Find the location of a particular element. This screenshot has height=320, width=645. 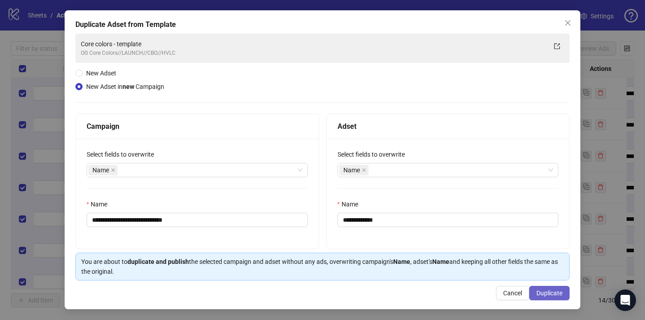

span: Duplicate is located at coordinates (550, 293).